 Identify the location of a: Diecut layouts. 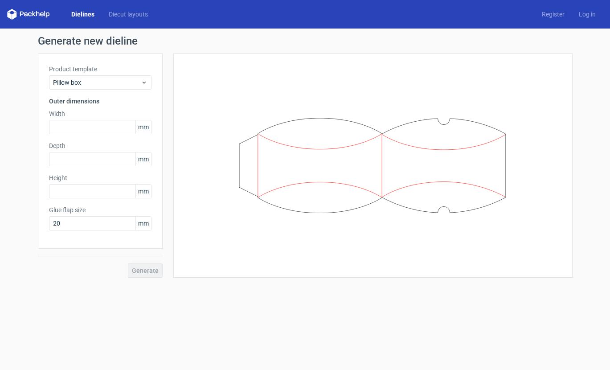
(128, 14).